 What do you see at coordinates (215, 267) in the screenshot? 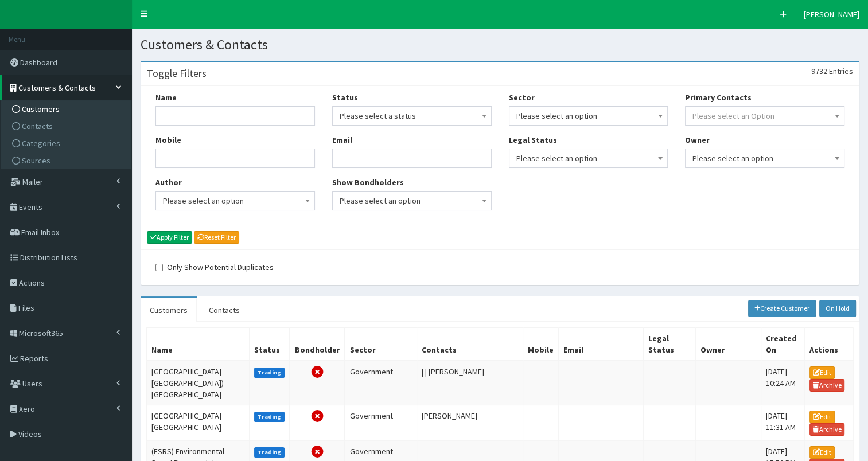
I see `label: Only Show Potential Duplicates` at bounding box center [215, 267].